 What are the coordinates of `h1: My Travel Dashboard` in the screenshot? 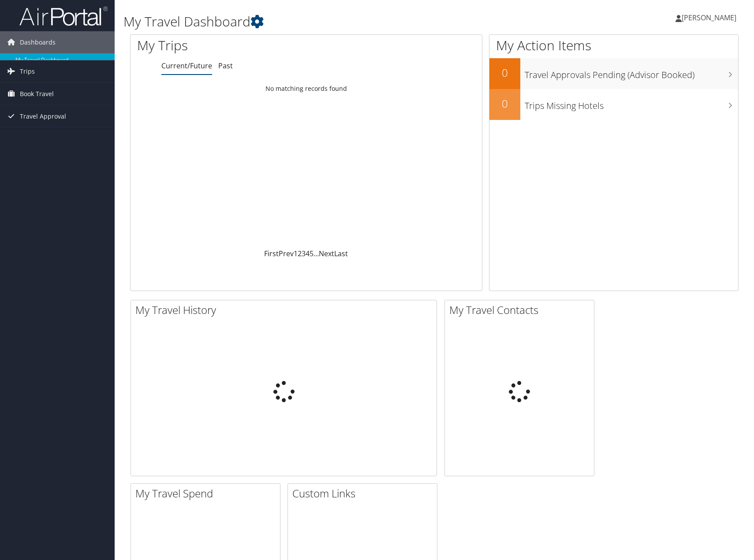 It's located at (331, 22).